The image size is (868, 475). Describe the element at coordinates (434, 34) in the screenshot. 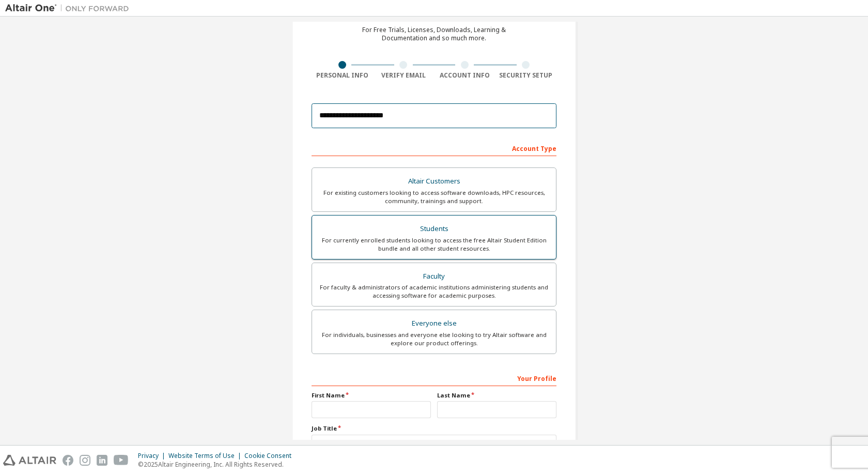

I see `div: For Free Trials, Licenses, Downloads, Learning & Documentation and so much more.` at that location.